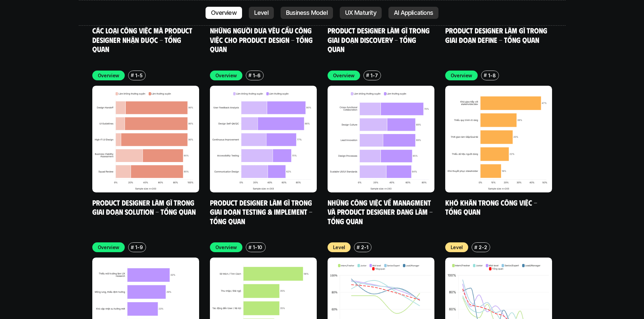 The image size is (644, 319). Describe the element at coordinates (374, 76) in the screenshot. I see `p: 1-7` at that location.